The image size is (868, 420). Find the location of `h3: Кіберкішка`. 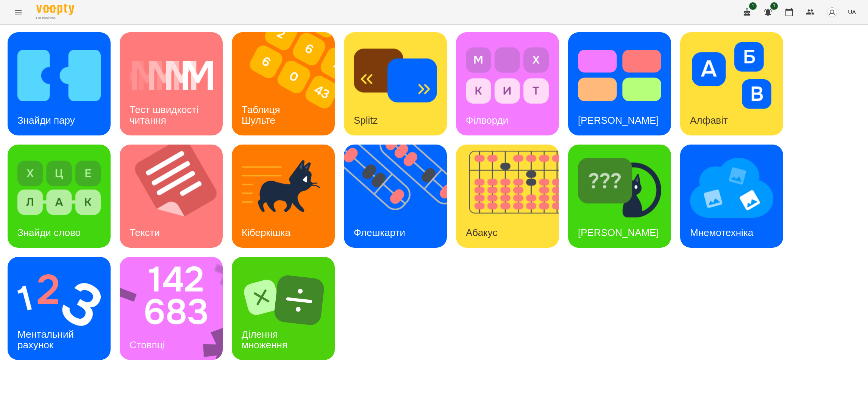

h3: Кіберкішка is located at coordinates (266, 233).